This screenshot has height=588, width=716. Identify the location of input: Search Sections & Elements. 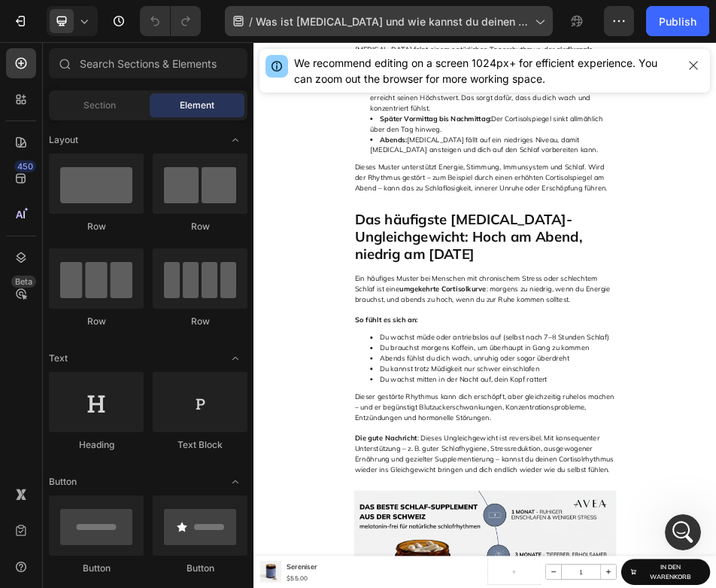
(148, 63).